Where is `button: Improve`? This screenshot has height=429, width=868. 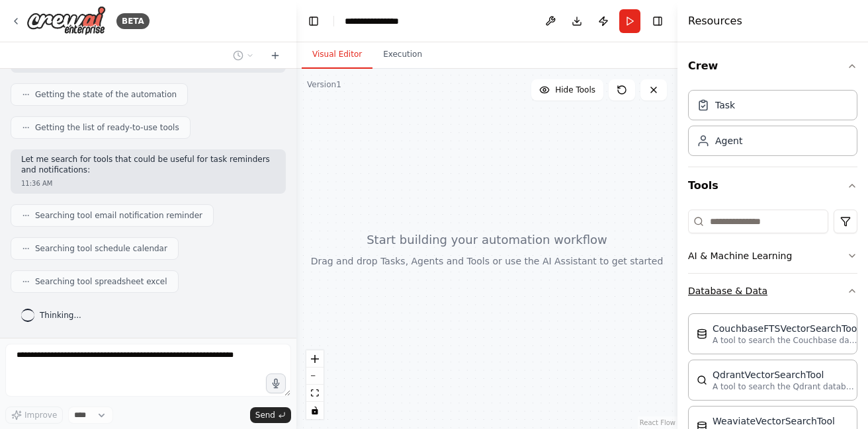
button: Improve is located at coordinates (34, 416).